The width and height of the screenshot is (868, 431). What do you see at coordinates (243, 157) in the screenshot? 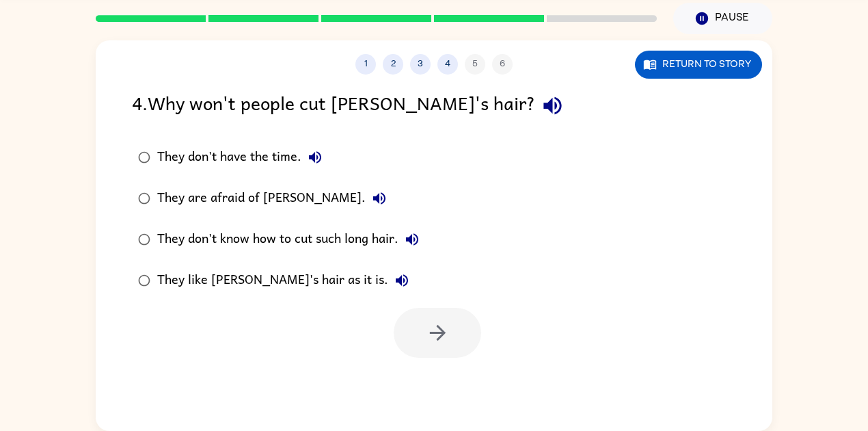
I see `div: They don't have the time.` at bounding box center [243, 157].